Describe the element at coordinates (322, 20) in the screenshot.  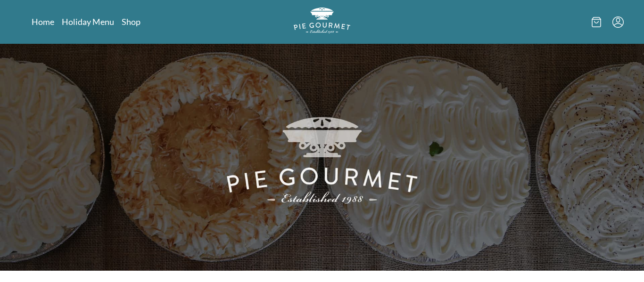
I see `img: logo` at that location.